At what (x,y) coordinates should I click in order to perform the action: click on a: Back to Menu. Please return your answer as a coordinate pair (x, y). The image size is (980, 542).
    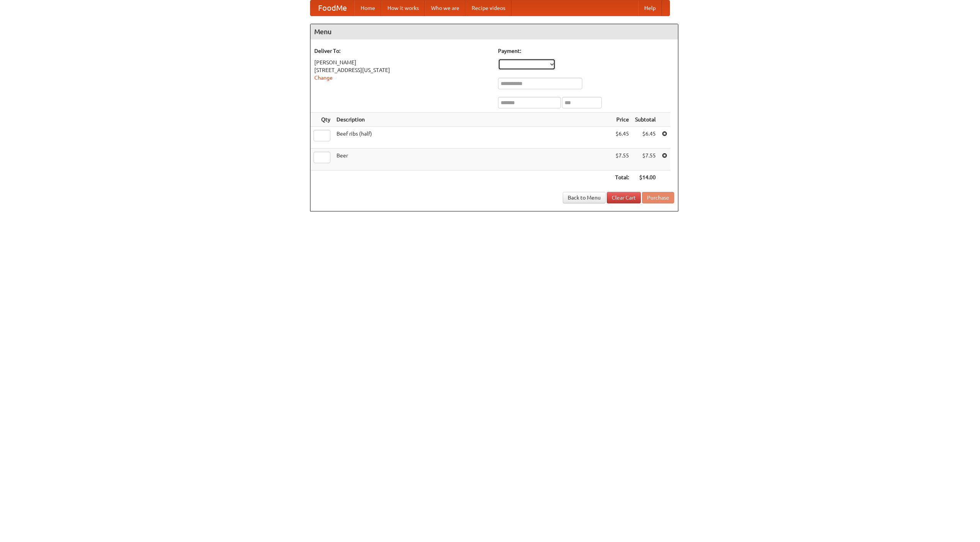
    Looking at the image, I should click on (584, 197).